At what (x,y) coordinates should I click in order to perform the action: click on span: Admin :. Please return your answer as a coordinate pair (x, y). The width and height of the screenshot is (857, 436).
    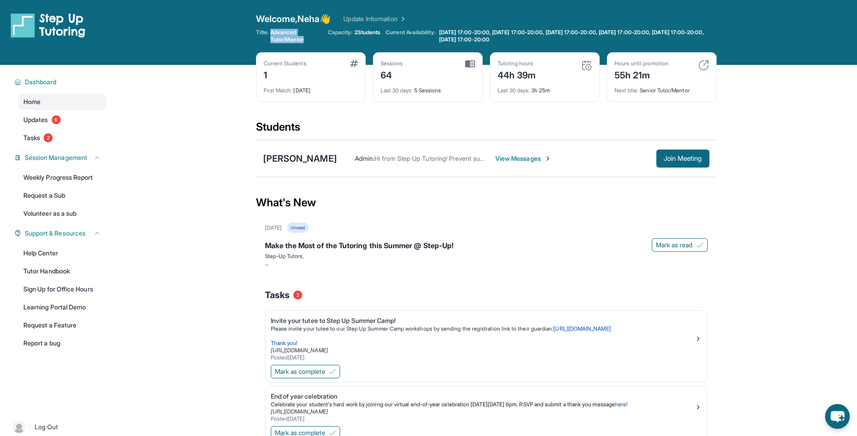
    Looking at the image, I should click on (364, 158).